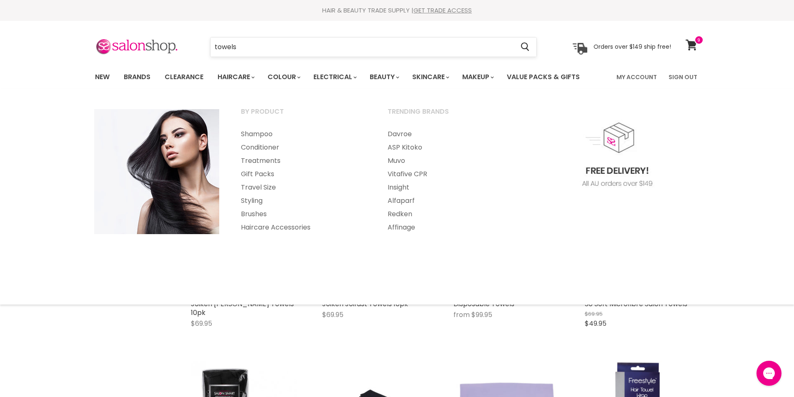  Describe the element at coordinates (17, 15) in the screenshot. I see `button: Gorgias live chat` at that location.